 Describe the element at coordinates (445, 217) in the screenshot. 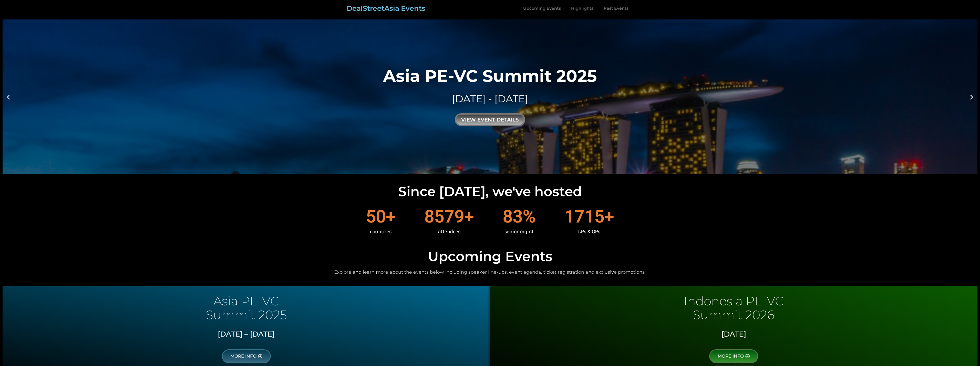

I see `span: 8579` at that location.